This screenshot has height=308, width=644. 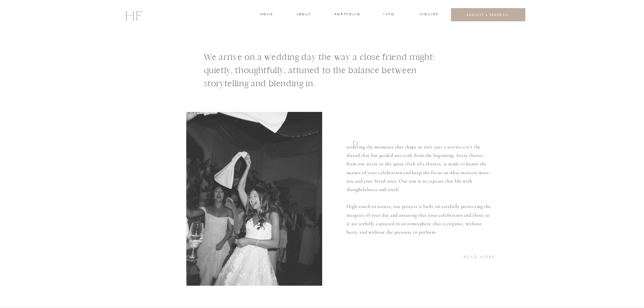 I want to click on a: INQUIRE, so click(x=428, y=15).